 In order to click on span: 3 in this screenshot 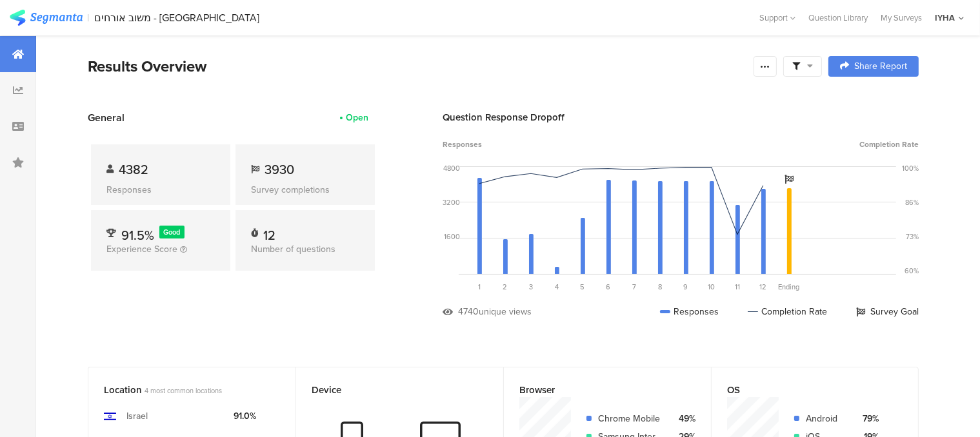, I will do `click(531, 287)`.